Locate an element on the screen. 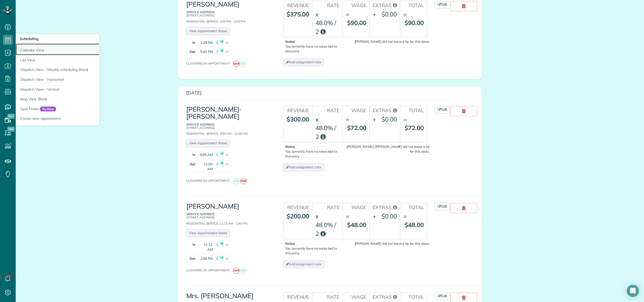 Image resolution: width=644 pixels, height=302 pixels. span: 11:12 AM is located at coordinates (205, 247).